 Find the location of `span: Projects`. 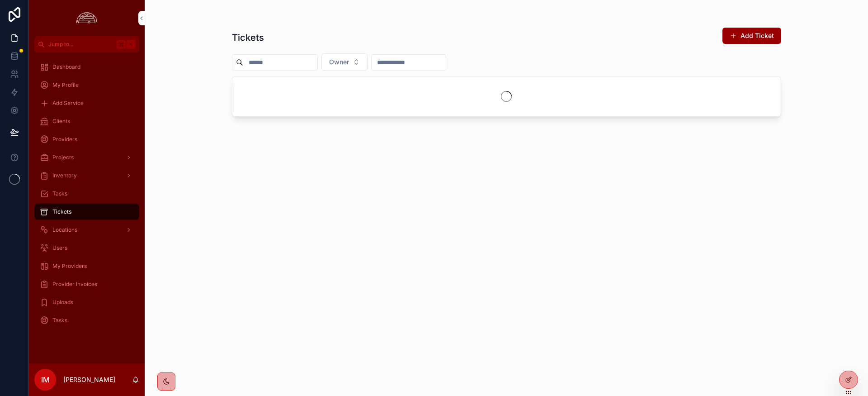

span: Projects is located at coordinates (63, 158).